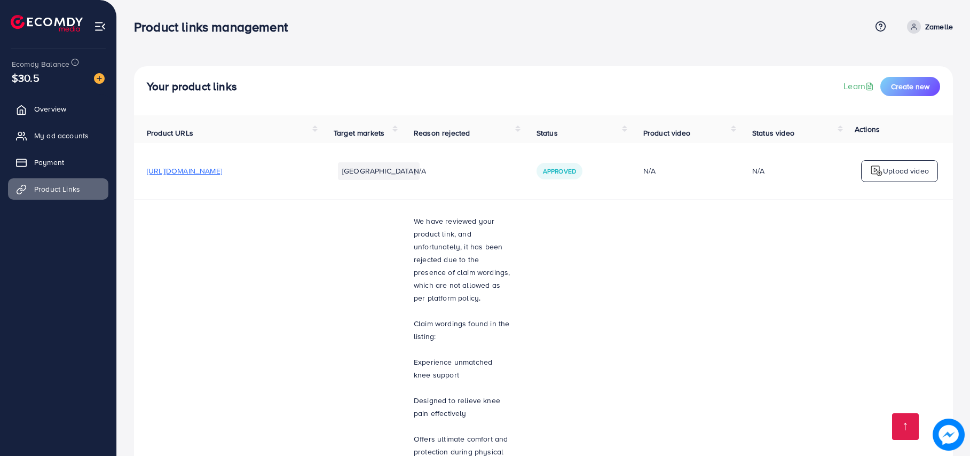 This screenshot has width=970, height=456. What do you see at coordinates (58, 109) in the screenshot?
I see `a: Overview` at bounding box center [58, 109].